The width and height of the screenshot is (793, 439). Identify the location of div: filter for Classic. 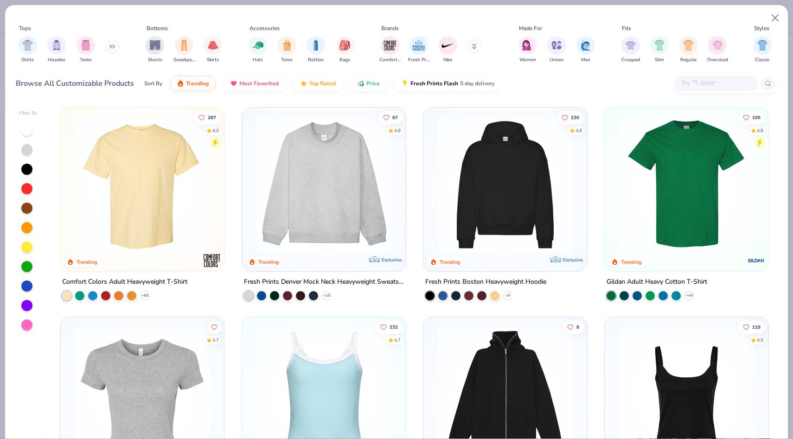
(763, 50).